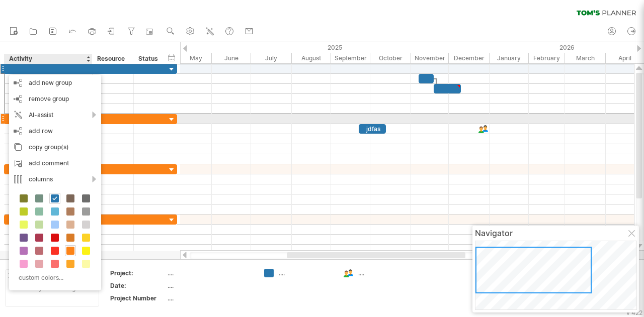  What do you see at coordinates (271, 58) in the screenshot?
I see `div: July 2025` at bounding box center [271, 58].